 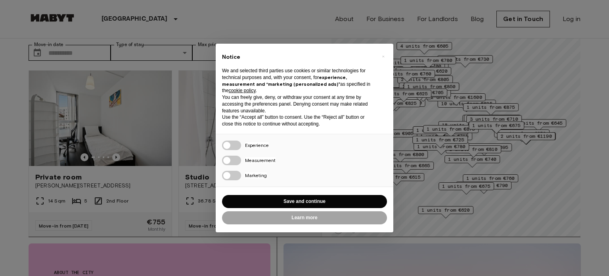 I want to click on span: Measurement, so click(x=260, y=160).